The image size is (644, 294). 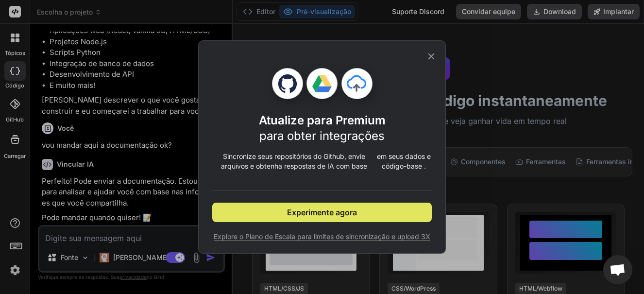 I want to click on font: Experimente agora, so click(x=322, y=212).